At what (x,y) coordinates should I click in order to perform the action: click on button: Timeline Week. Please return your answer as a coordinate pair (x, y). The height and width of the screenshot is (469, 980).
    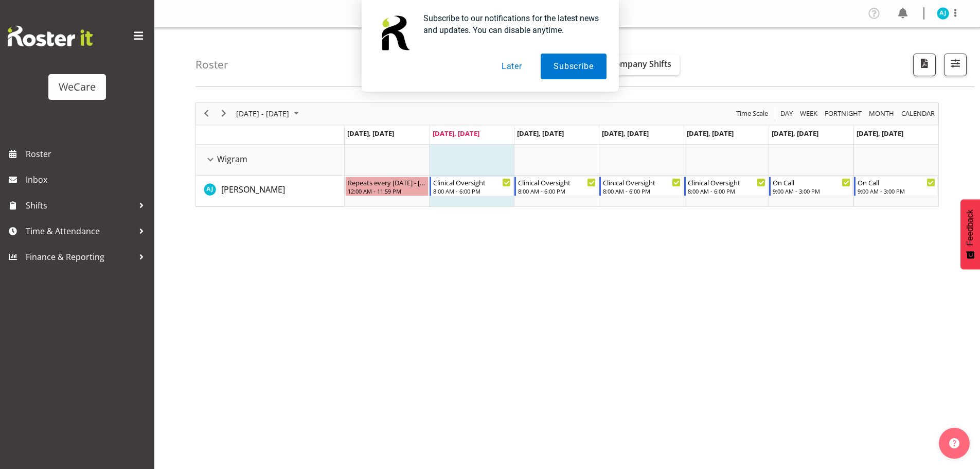
    Looking at the image, I should click on (809, 113).